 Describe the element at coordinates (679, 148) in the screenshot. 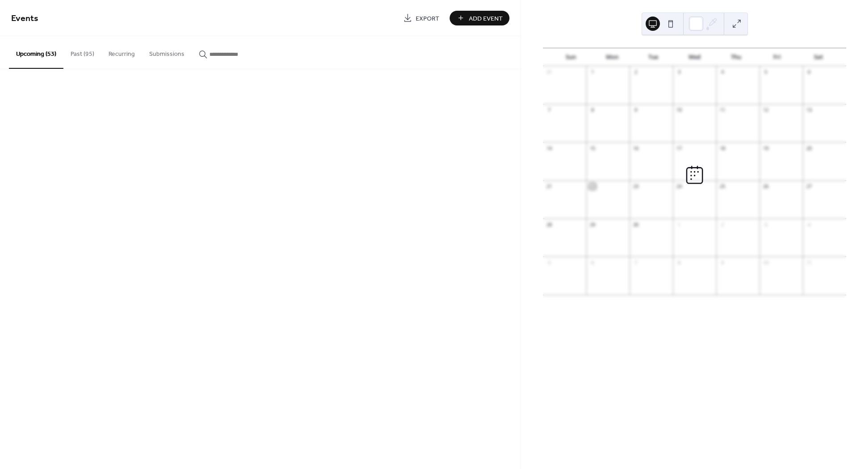

I see `div: 17` at that location.